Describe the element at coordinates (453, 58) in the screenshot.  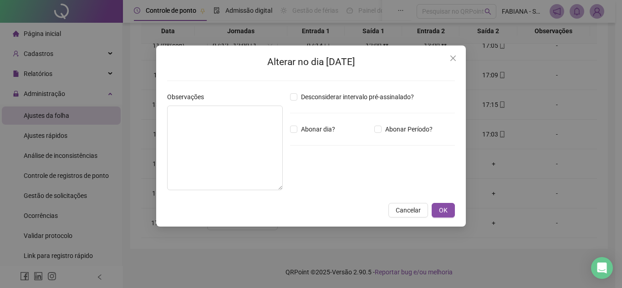
I see `button: Close` at that location.